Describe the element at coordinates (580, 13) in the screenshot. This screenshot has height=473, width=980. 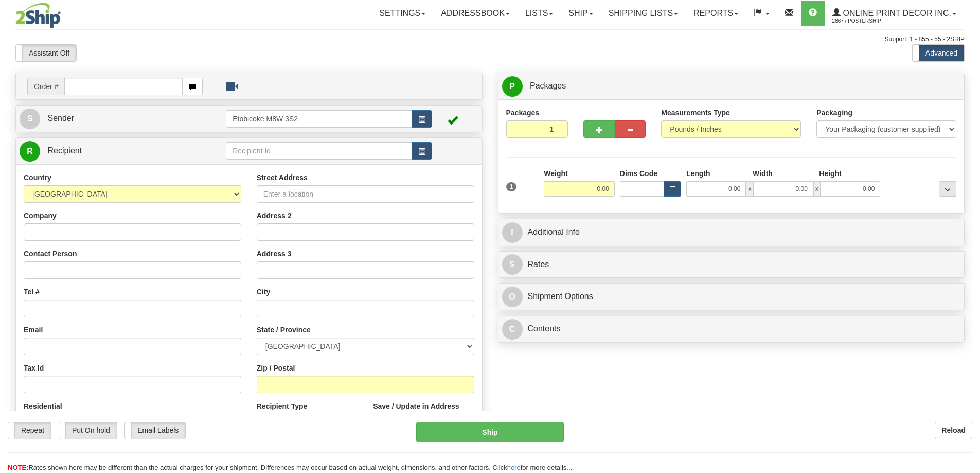
I see `a: Ship` at that location.